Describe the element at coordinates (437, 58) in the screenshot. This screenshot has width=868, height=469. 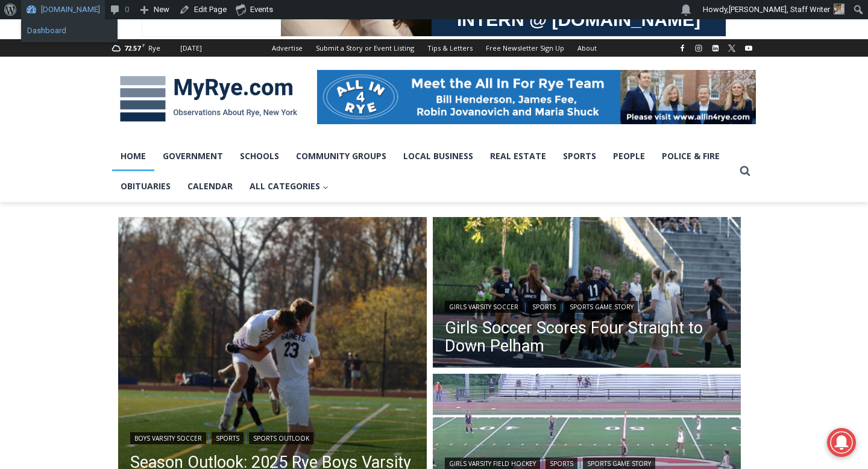
I see `div: "I learned about the history of a place I’d honestly never considered even as a resident of [GEOG...` at that location.